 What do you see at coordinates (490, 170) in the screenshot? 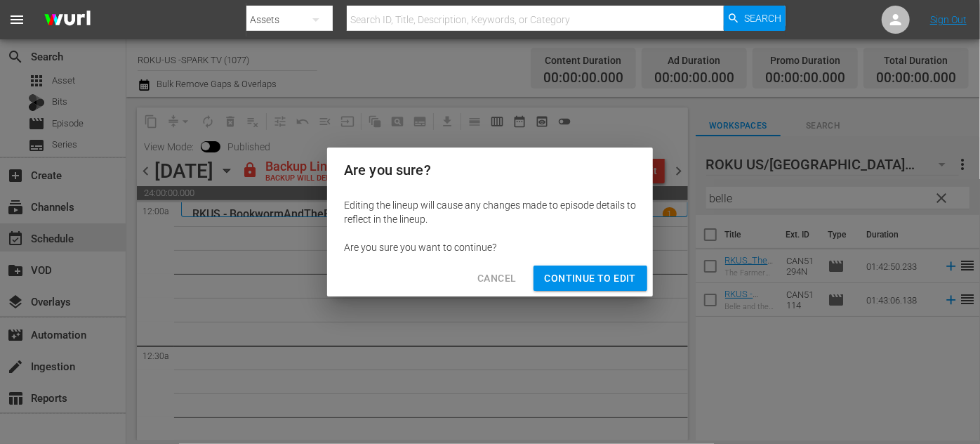
I see `h2: Are you sure?` at bounding box center [490, 170].